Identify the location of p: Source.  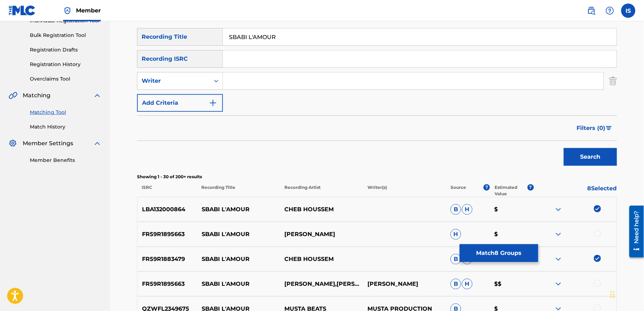
(459, 191).